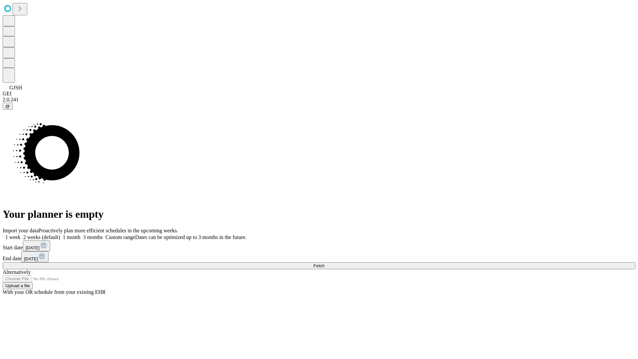 The image size is (638, 359). What do you see at coordinates (18, 286) in the screenshot?
I see `button: Upload a file` at bounding box center [18, 286].